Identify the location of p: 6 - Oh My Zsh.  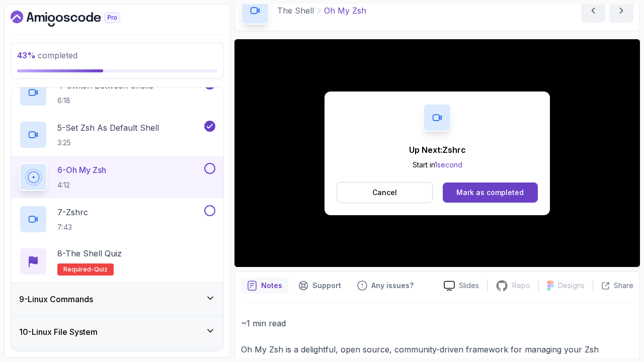
(82, 170).